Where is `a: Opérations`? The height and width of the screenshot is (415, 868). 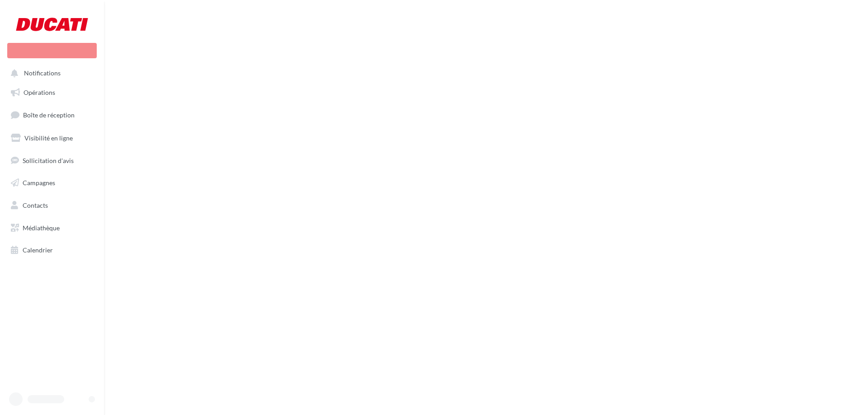
a: Opérations is located at coordinates (52, 93).